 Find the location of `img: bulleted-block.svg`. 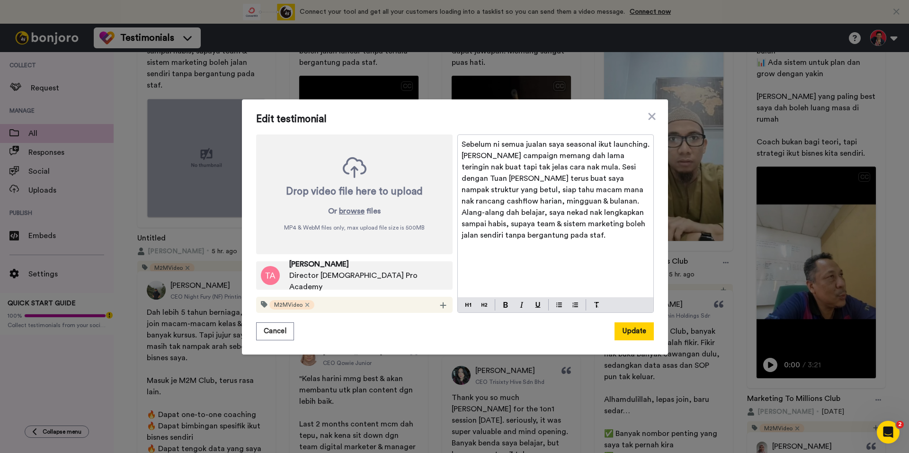

img: bulleted-block.svg is located at coordinates (559, 305).